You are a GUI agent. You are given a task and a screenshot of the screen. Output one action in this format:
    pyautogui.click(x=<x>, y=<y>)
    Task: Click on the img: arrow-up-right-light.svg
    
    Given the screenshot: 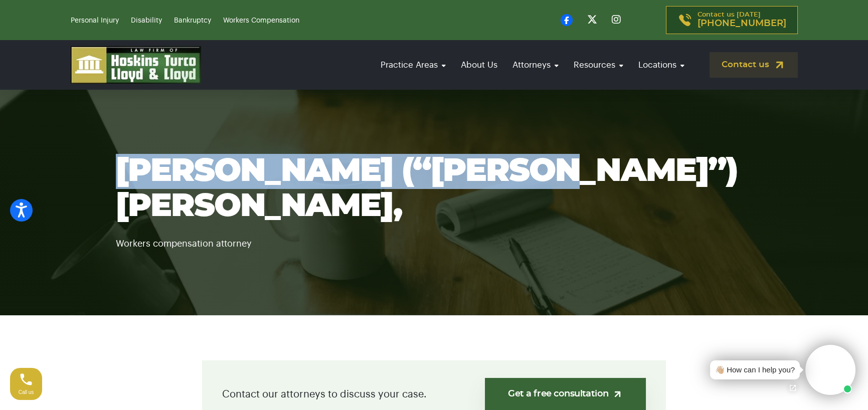 What is the action you would take?
    pyautogui.click(x=617, y=394)
    